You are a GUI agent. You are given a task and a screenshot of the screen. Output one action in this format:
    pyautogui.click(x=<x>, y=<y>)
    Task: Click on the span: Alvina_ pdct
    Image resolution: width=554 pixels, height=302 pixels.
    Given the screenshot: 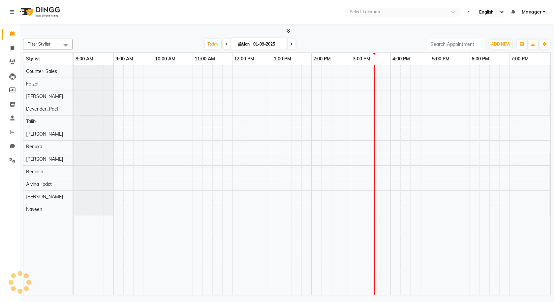 What is the action you would take?
    pyautogui.click(x=39, y=184)
    